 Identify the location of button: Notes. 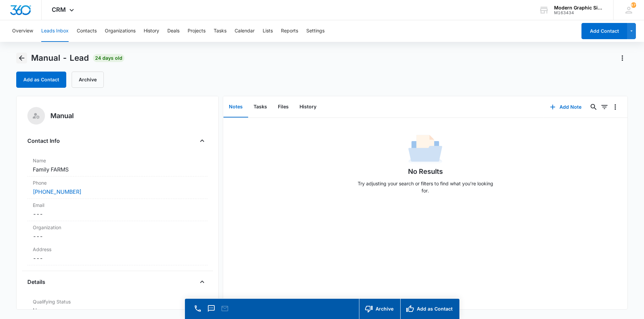
(235, 107).